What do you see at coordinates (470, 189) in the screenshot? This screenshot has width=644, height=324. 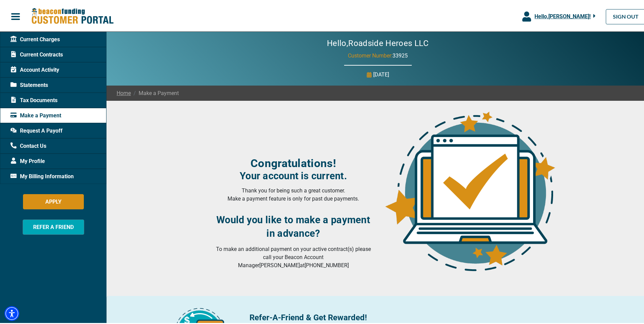 I see `img: account-upto-date.png` at bounding box center [470, 189].